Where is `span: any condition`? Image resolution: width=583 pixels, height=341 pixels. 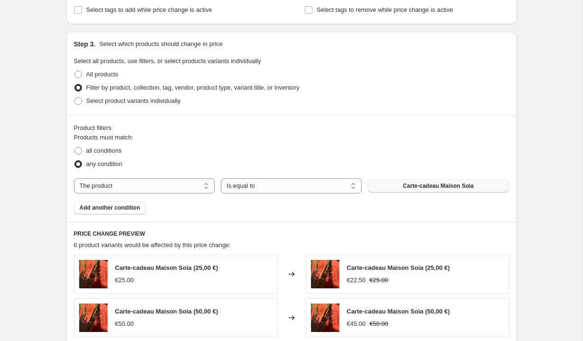 span: any condition is located at coordinates (104, 164).